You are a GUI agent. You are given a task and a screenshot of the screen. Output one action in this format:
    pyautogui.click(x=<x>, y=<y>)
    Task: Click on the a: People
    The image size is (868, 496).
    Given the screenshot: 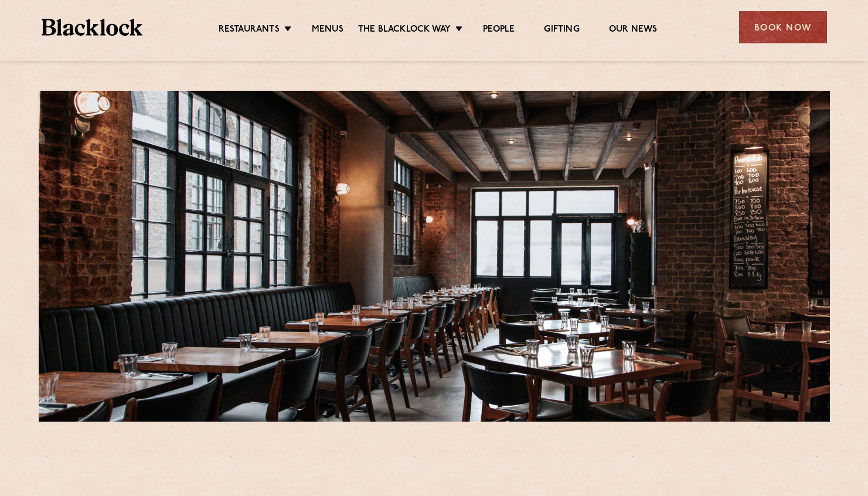 What is the action you would take?
    pyautogui.click(x=499, y=31)
    